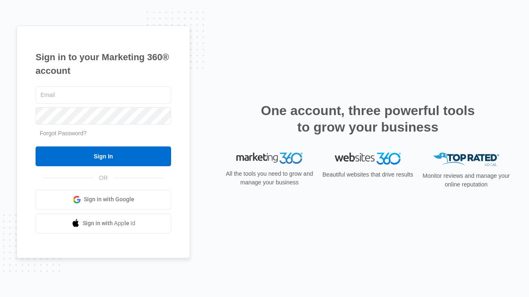 Image resolution: width=529 pixels, height=297 pixels. I want to click on p: Beautiful websites that drive results, so click(368, 175).